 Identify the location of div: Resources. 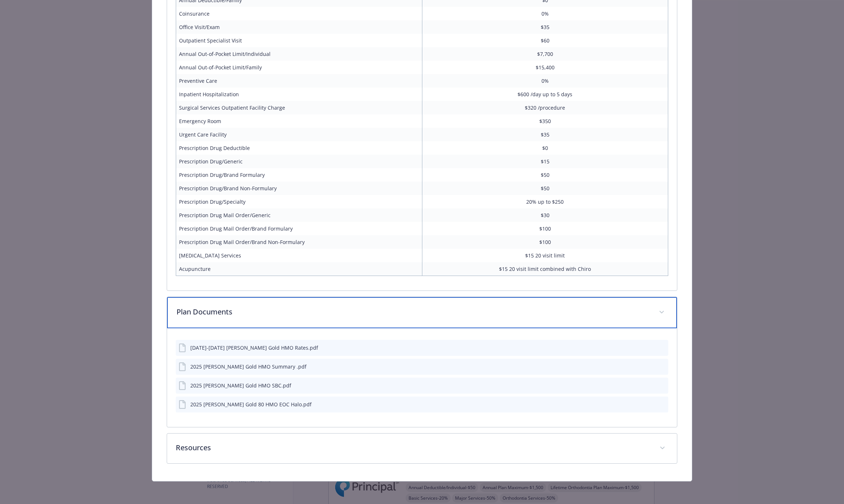
(422, 449).